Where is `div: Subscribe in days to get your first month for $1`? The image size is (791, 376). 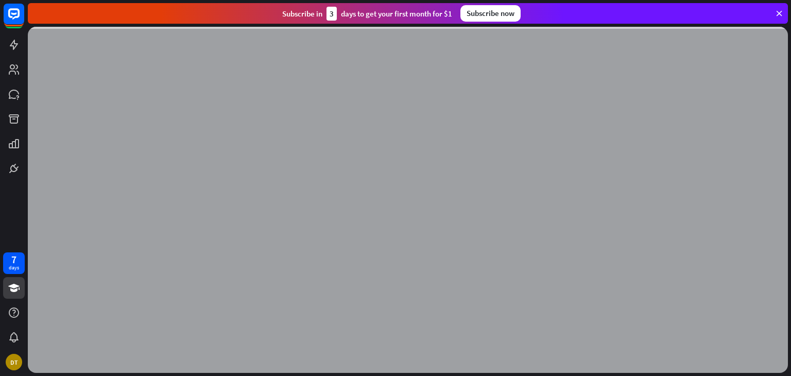
div: Subscribe in days to get your first month for $1 is located at coordinates (367, 13).